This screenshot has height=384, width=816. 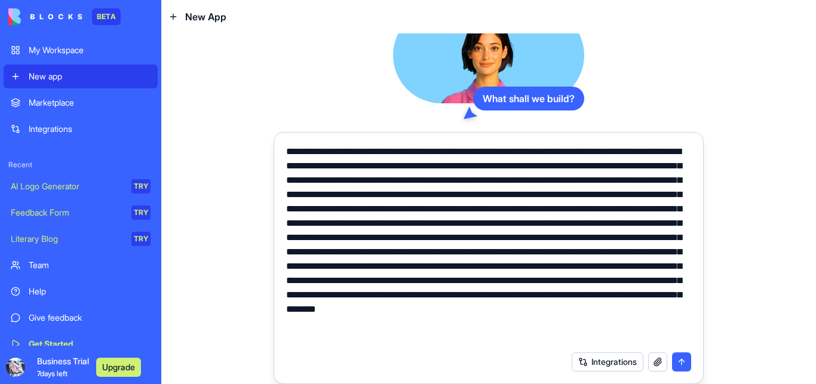 What do you see at coordinates (90, 103) in the screenshot?
I see `div: Marketplace` at bounding box center [90, 103].